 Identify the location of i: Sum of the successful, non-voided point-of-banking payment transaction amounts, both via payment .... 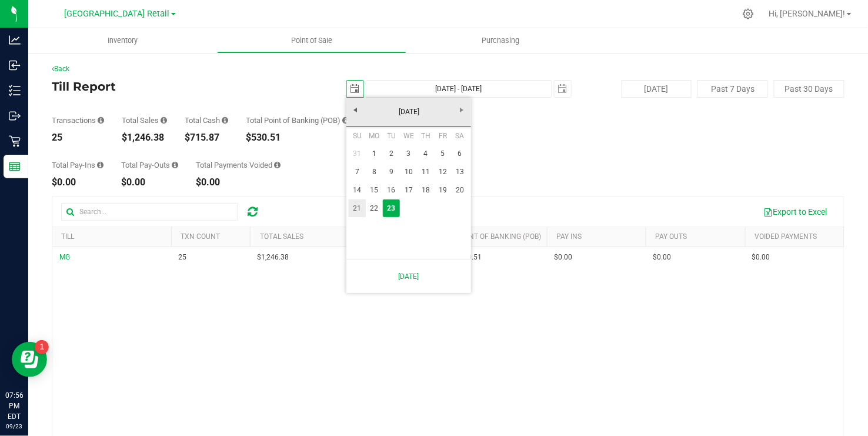
(345, 120).